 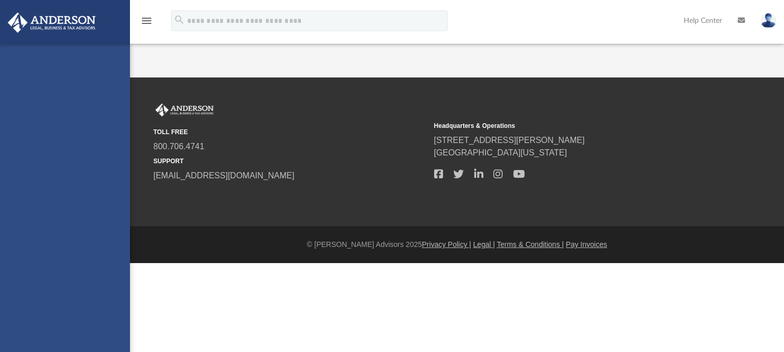 I want to click on i: menu, so click(x=147, y=21).